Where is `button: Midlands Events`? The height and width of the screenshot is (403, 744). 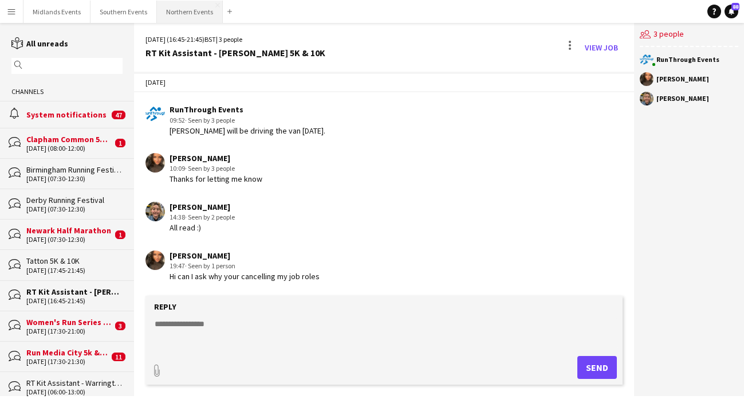 button: Midlands Events is located at coordinates (57, 11).